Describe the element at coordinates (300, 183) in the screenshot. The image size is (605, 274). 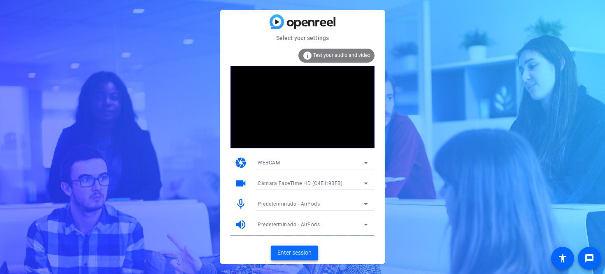
I see `span: Cámara FaceTime HD (C4E1:9BFB)` at that location.